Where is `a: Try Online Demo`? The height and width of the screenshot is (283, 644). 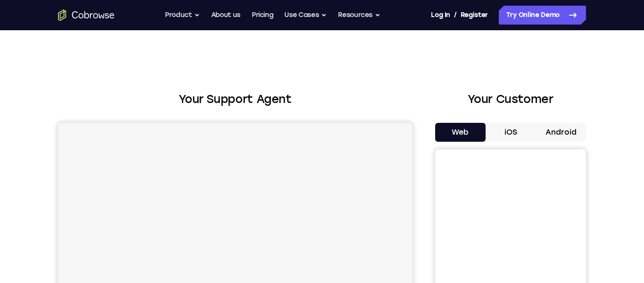 a: Try Online Demo is located at coordinates (542, 15).